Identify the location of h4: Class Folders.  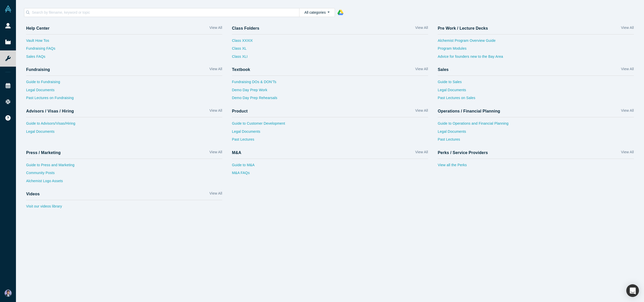
(246, 28).